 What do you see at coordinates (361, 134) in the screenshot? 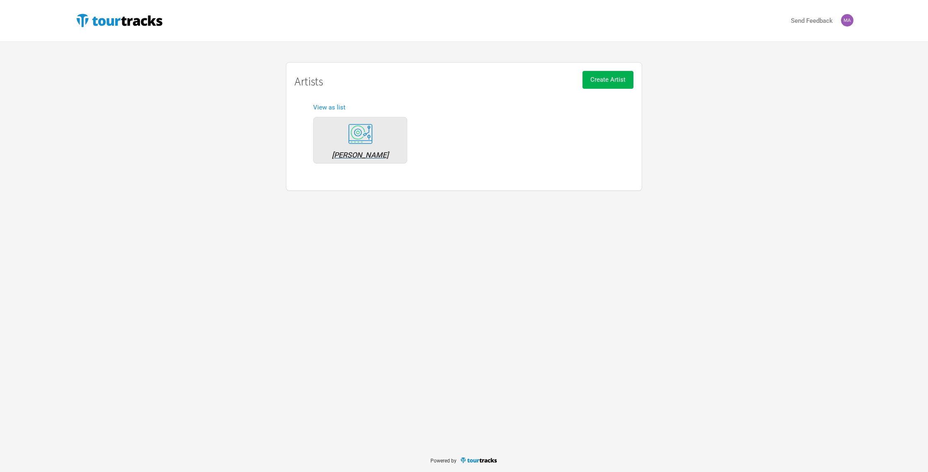
I see `img: tourtracks_icons_FA_07_icons_electronic.svg` at bounding box center [361, 134].